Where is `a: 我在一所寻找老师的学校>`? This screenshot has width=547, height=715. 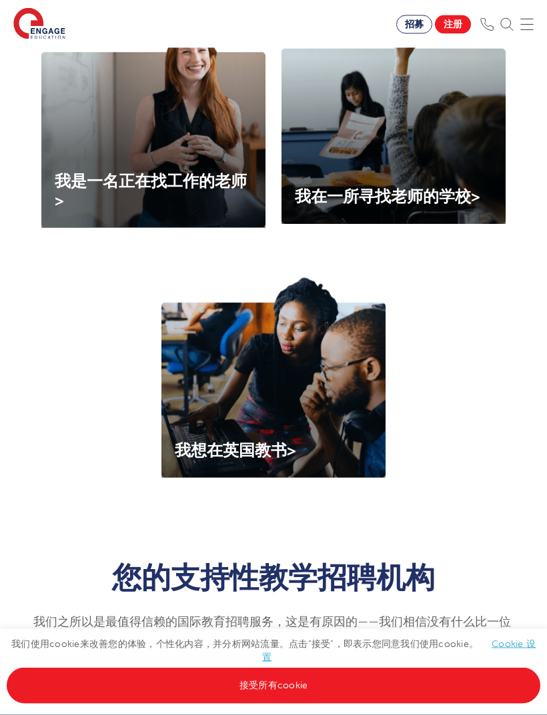
a: 我在一所寻找老师的学校> is located at coordinates (387, 198).